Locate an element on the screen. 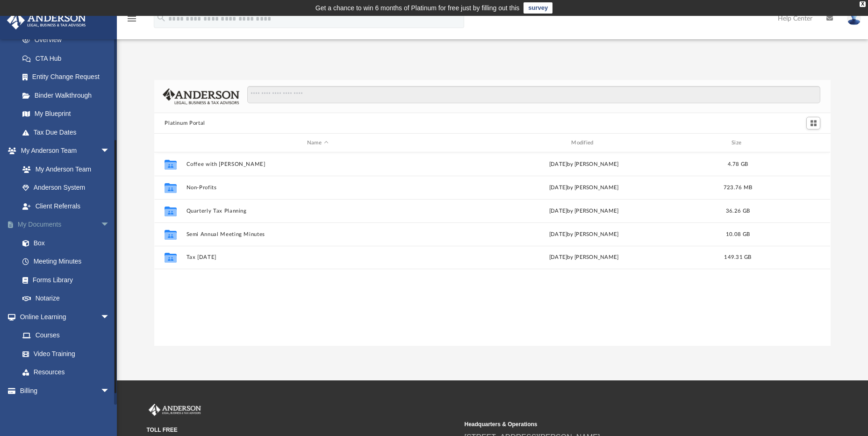 This screenshot has width=868, height=436. a: CTA Hub is located at coordinates (68, 58).